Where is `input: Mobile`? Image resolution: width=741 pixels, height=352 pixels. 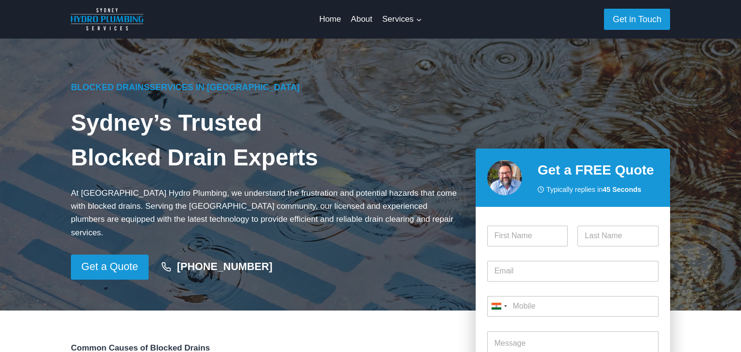 input: Mobile is located at coordinates (573, 306).